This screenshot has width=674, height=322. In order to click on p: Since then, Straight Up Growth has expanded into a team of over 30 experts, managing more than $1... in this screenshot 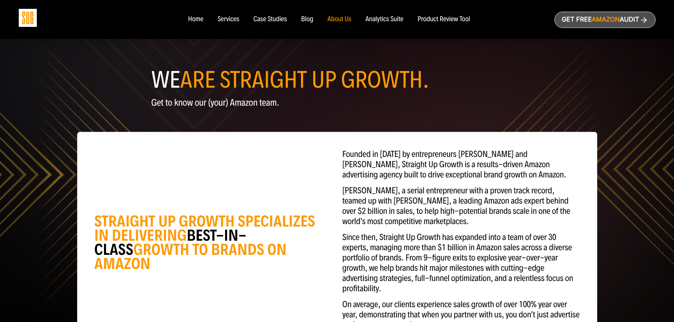, I will do `click(461, 263)`.